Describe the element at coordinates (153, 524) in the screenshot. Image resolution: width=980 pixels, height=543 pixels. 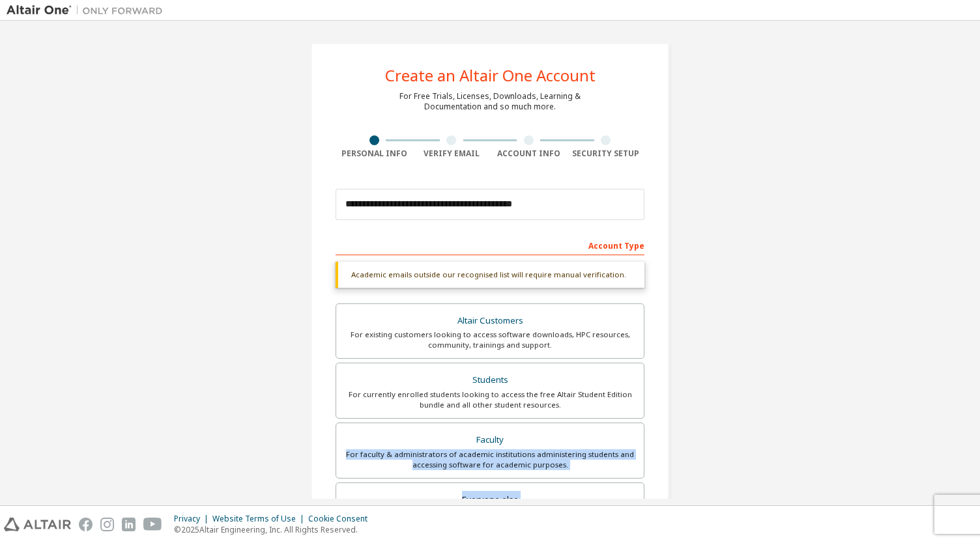
I see `img: youtube.svg` at that location.